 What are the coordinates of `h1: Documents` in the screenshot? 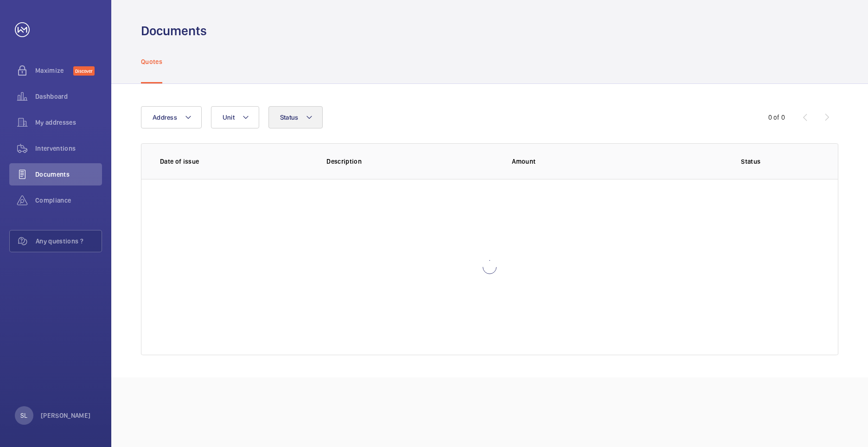 It's located at (174, 30).